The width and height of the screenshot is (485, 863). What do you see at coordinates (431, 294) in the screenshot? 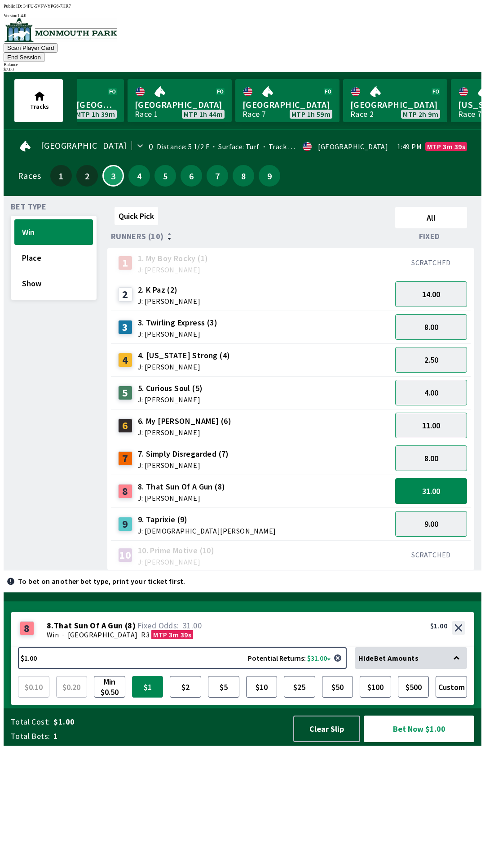
I see `button: 14.00` at bounding box center [431, 294].